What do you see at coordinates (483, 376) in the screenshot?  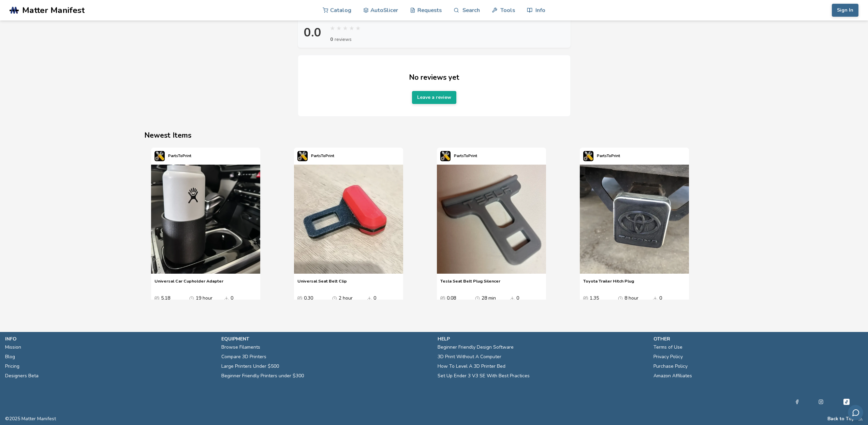 I see `a: Set Up Ender 3 V3 SE With Best Practices` at bounding box center [483, 376].